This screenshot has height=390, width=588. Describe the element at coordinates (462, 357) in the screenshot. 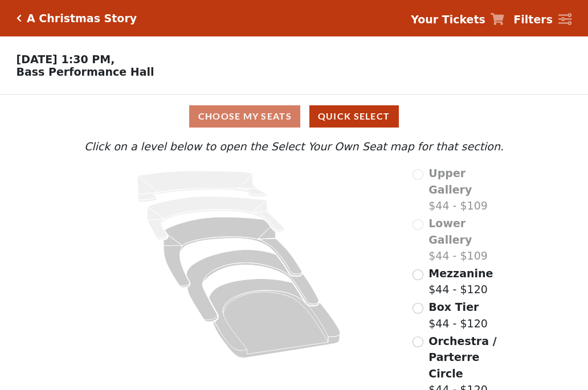

I see `span: Orchestra / Parterre Circle` at that location.